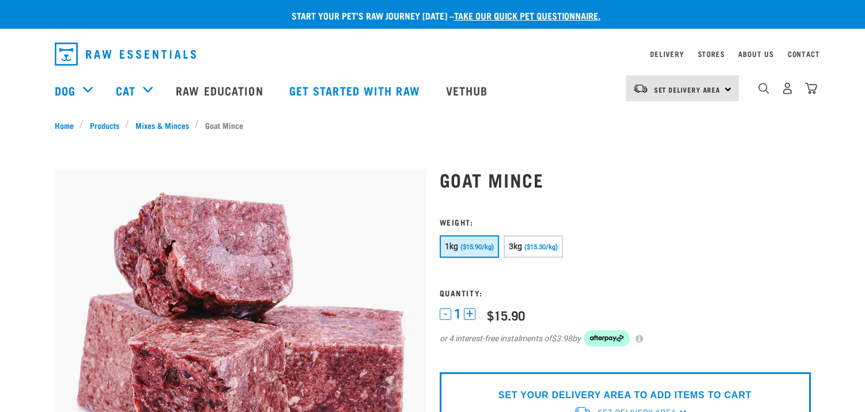 This screenshot has height=412, width=865. What do you see at coordinates (666, 54) in the screenshot?
I see `a: Delivery` at bounding box center [666, 54].